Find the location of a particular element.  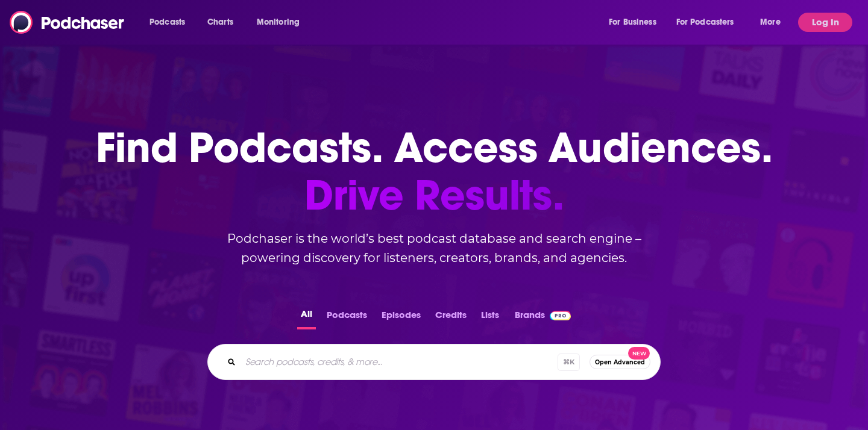

button: All is located at coordinates (306, 318).